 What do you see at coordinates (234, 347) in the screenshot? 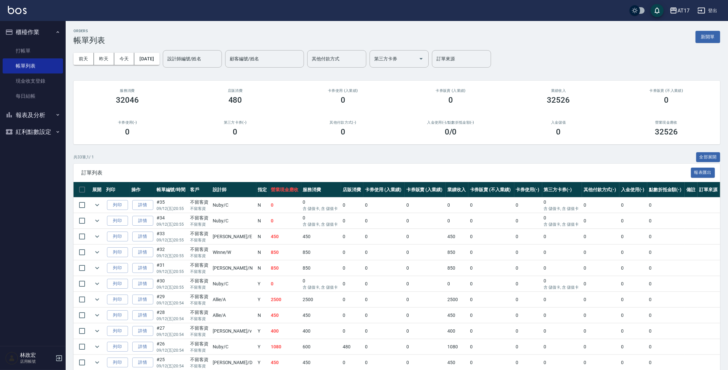
I see `td: Nuby /C` at bounding box center [234, 347].